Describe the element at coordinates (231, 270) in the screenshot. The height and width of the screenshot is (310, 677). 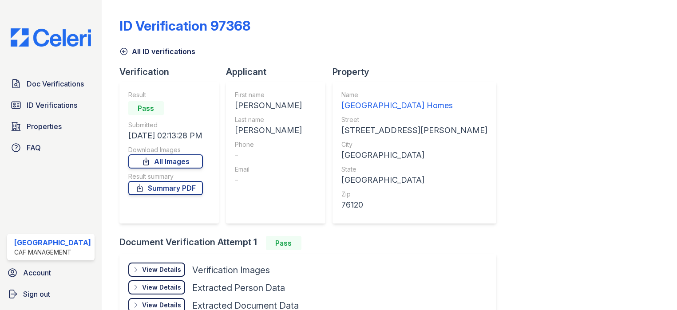
I see `div: Verification Images` at that location.